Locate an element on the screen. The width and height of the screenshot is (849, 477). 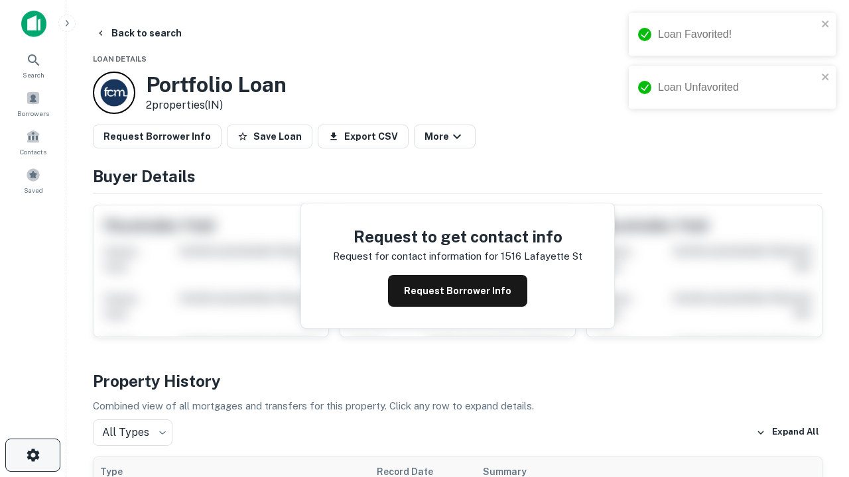
div: All Types is located at coordinates (133, 433).